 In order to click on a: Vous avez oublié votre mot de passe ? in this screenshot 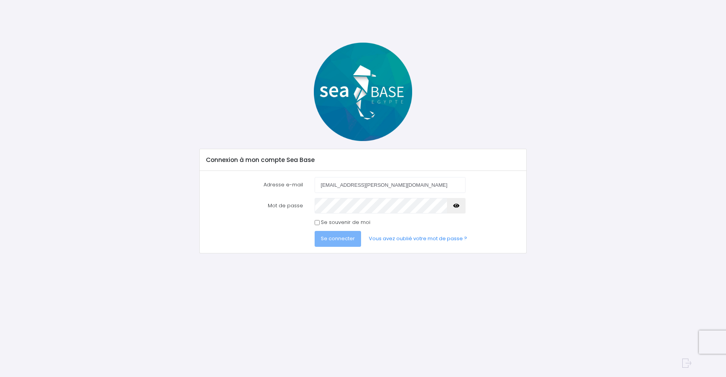, I will do `click(418, 238)`.